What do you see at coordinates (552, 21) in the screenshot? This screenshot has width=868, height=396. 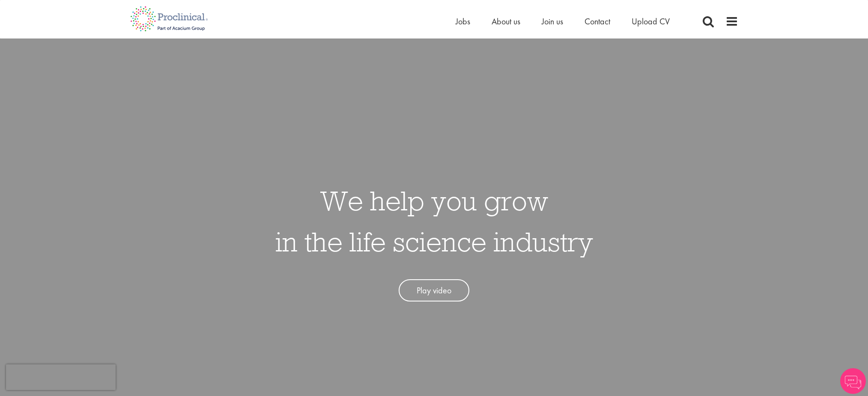 I see `a: Join us` at bounding box center [552, 21].